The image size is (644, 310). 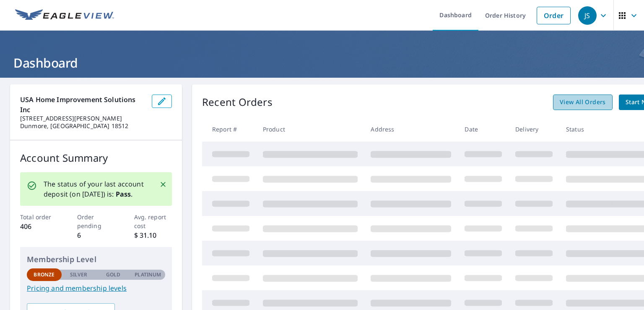 What do you see at coordinates (123, 194) in the screenshot?
I see `b: Pass` at bounding box center [123, 194].